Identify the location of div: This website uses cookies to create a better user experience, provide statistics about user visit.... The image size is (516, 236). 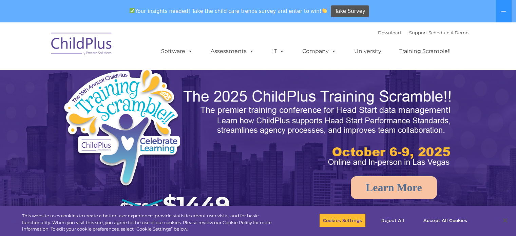
(153, 222).